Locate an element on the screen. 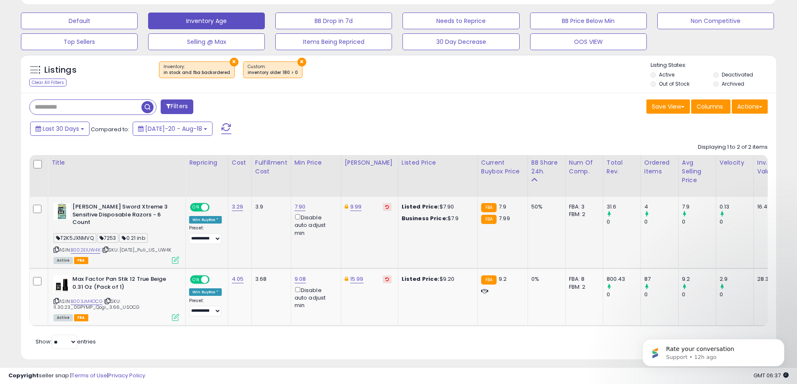 The image size is (797, 384). div: Fulfillment Cost is located at coordinates (271, 167).